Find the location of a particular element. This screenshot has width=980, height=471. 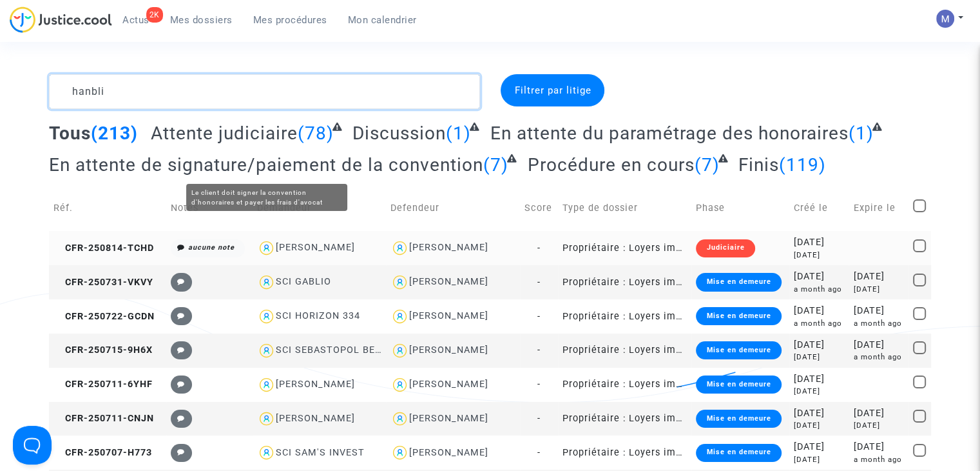

span: CFR-250731-VKVY is located at coordinates (103, 282).